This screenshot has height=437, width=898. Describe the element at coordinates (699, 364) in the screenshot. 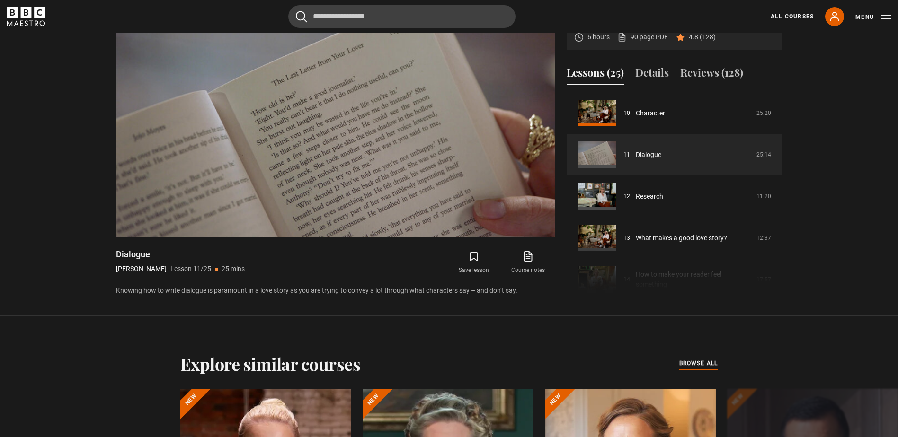

I see `a: browse all` at that location.